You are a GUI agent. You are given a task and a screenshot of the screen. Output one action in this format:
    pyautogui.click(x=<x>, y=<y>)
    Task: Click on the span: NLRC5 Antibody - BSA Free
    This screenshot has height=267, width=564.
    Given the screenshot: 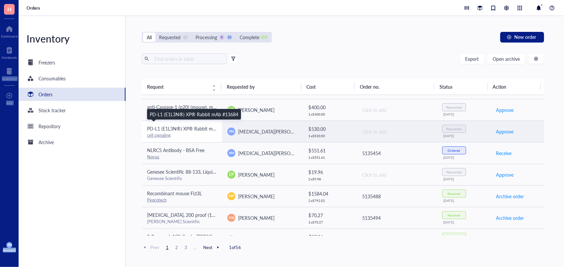 What is the action you would take?
    pyautogui.click(x=176, y=150)
    